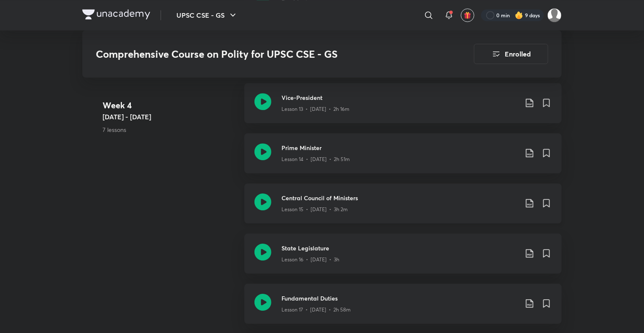 The image size is (644, 333). What do you see at coordinates (261, 54) in the screenshot?
I see `h3: Comprehensive Course on Polity for UPSC CSE - GS` at bounding box center [261, 54].